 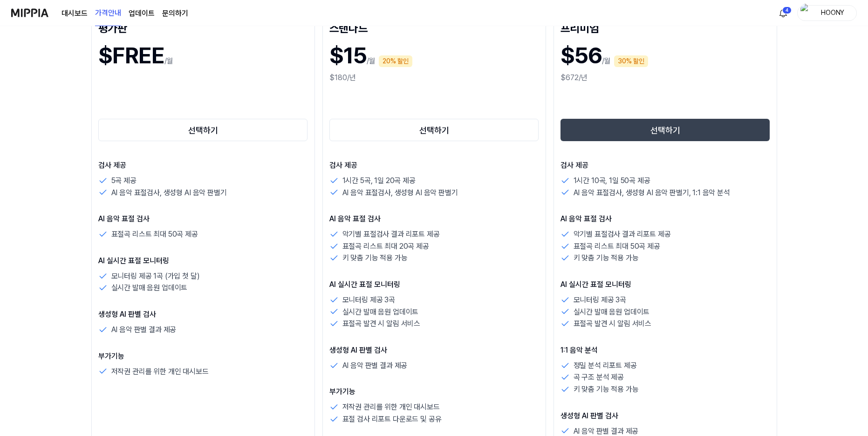 I want to click on a: 가격안내, so click(x=108, y=13).